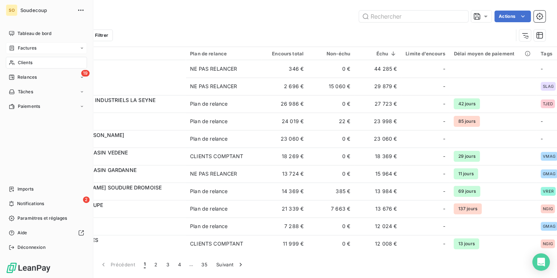 Image resolution: width=557 pixels, height=278 pixels. What do you see at coordinates (548, 104) in the screenshot?
I see `span: TJED` at bounding box center [548, 104].